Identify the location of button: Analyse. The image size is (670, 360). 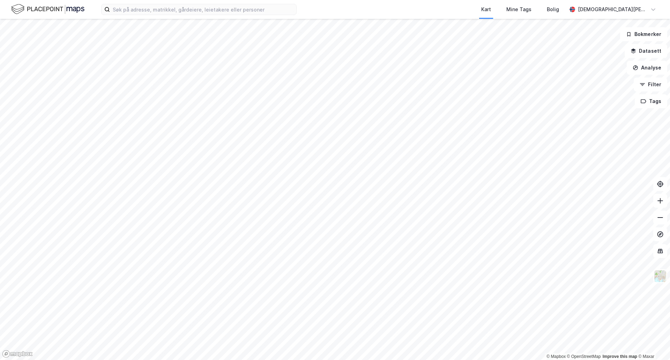
(647, 68).